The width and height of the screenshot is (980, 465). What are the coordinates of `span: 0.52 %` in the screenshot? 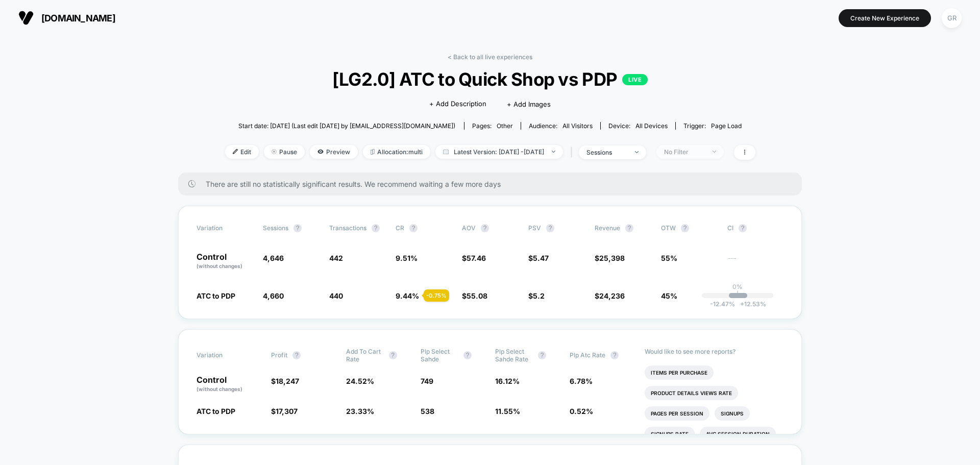 It's located at (581, 411).